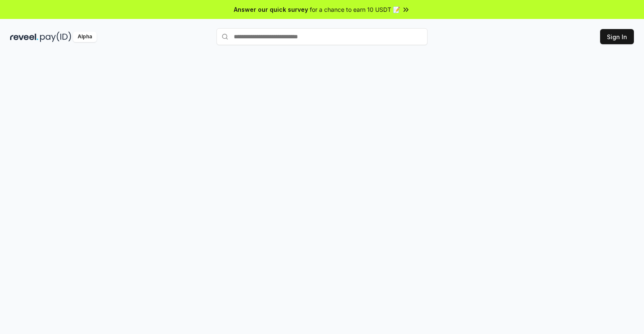 The width and height of the screenshot is (644, 334). Describe the element at coordinates (355, 10) in the screenshot. I see `span: for a chance to earn 10 USDT 📝` at that location.